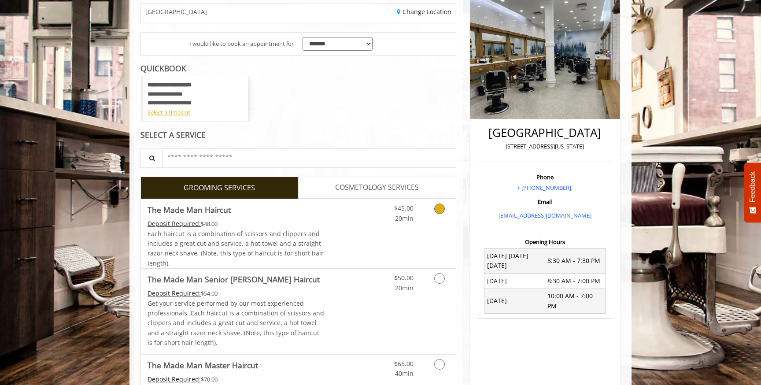 The image size is (761, 385). I want to click on div: $54.00, so click(236, 293).